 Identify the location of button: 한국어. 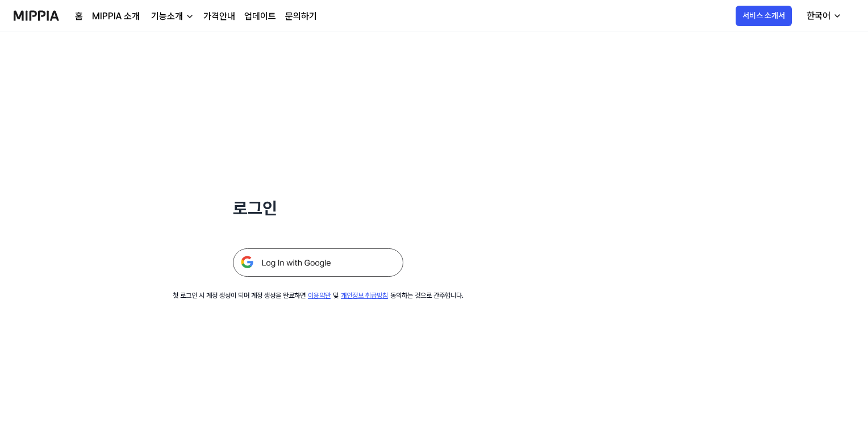
(823, 16).